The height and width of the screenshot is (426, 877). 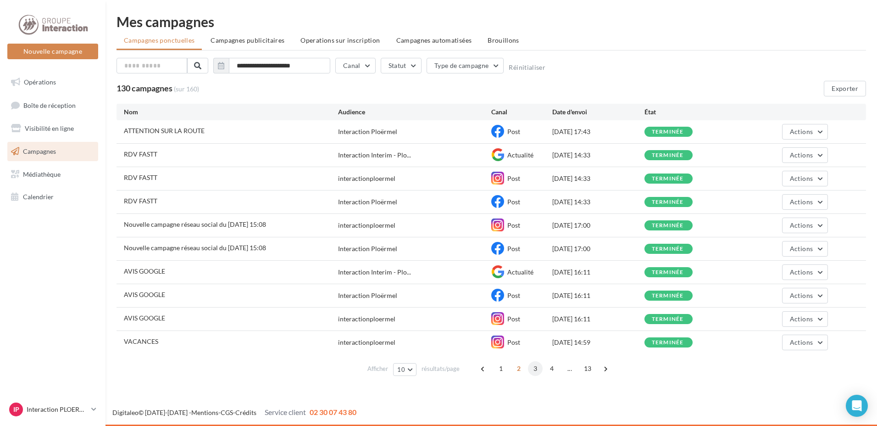 What do you see at coordinates (141, 341) in the screenshot?
I see `span: VACANCES` at bounding box center [141, 341].